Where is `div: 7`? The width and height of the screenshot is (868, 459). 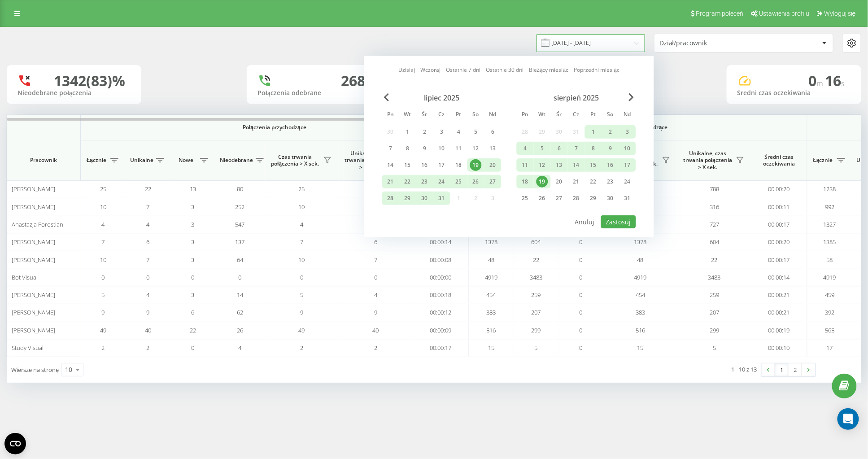
div: 7 is located at coordinates (391, 148).